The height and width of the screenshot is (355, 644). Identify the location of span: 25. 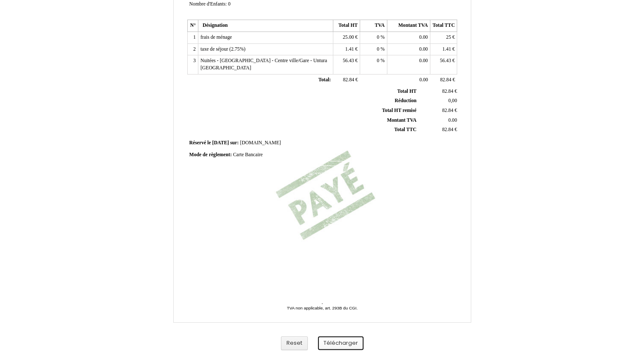
(448, 37).